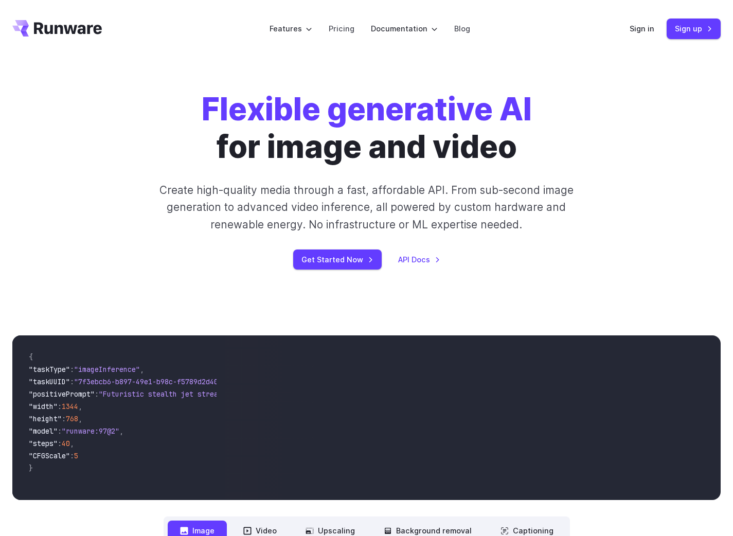 The height and width of the screenshot is (536, 733). Describe the element at coordinates (49, 370) in the screenshot. I see `span: "taskType"` at that location.